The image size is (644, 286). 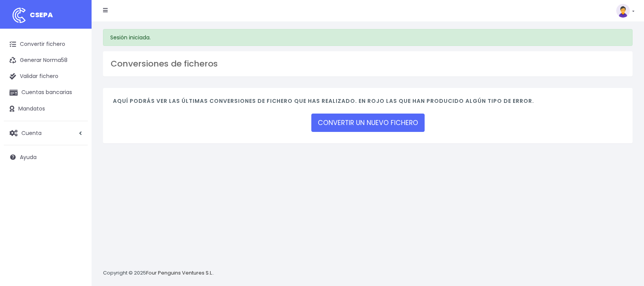 What do you see at coordinates (19, 15) in the screenshot?
I see `img: logo` at bounding box center [19, 15].